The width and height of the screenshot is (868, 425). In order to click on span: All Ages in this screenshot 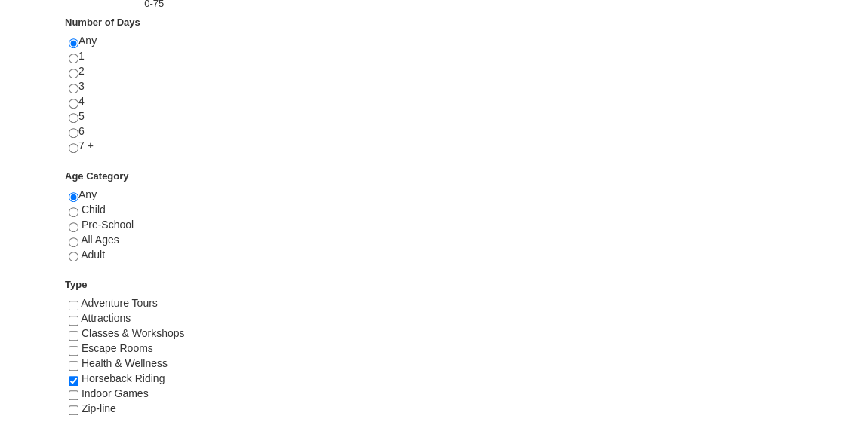, I will do `click(100, 240)`.